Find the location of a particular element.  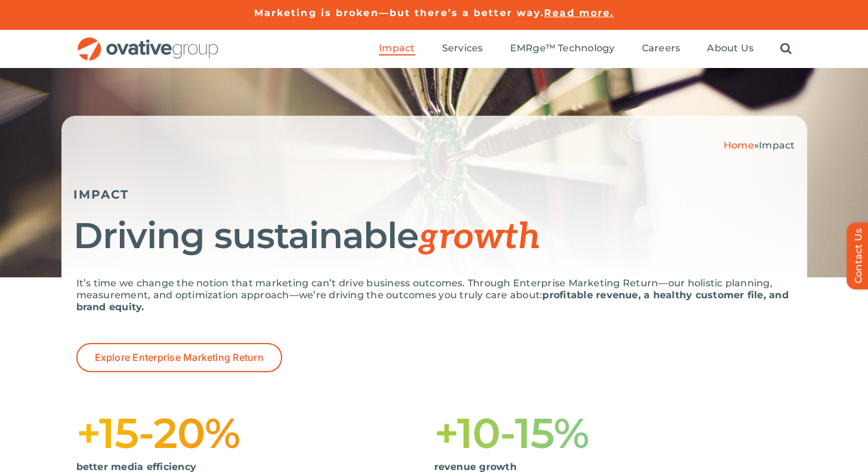

h1: +15-20% is located at coordinates (255, 434).